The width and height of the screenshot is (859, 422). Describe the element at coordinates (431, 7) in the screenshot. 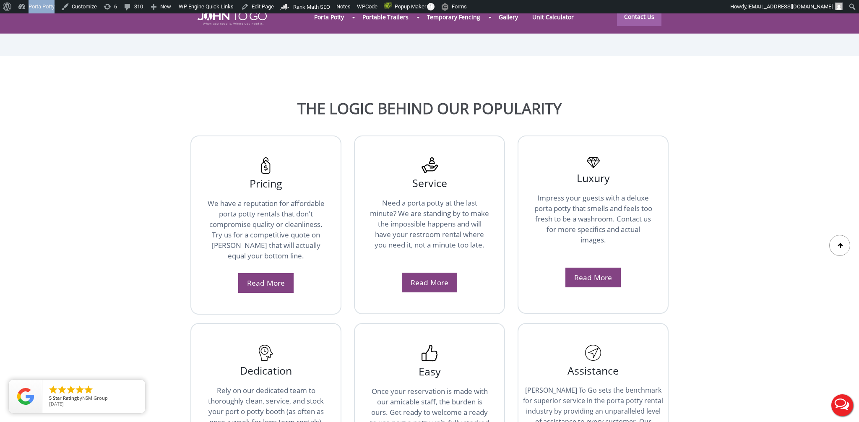

I see `span: 1` at that location.